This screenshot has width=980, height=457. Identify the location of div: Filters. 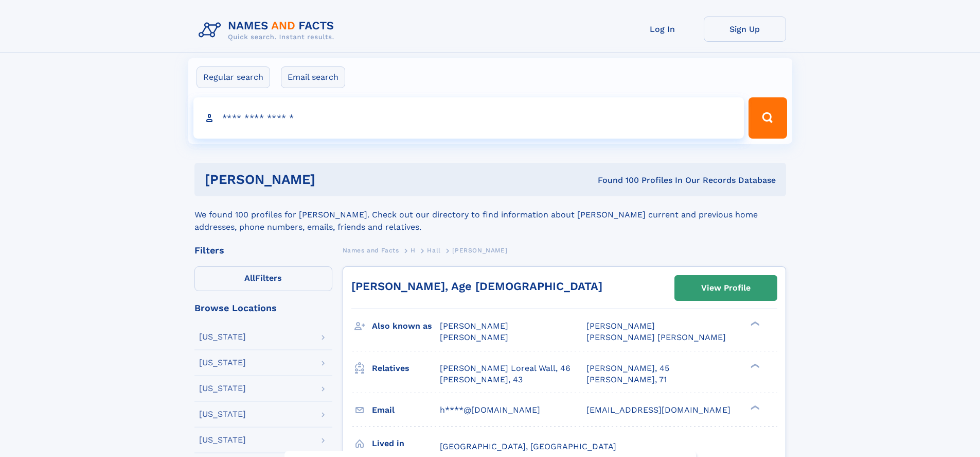
(263, 250).